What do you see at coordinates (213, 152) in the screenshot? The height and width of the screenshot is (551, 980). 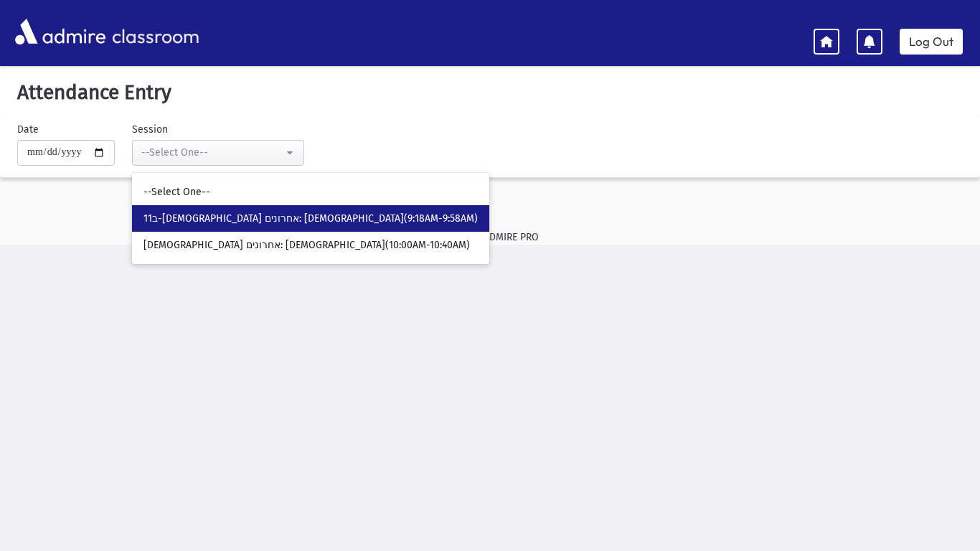 I see `div: --Select One--` at bounding box center [213, 152].